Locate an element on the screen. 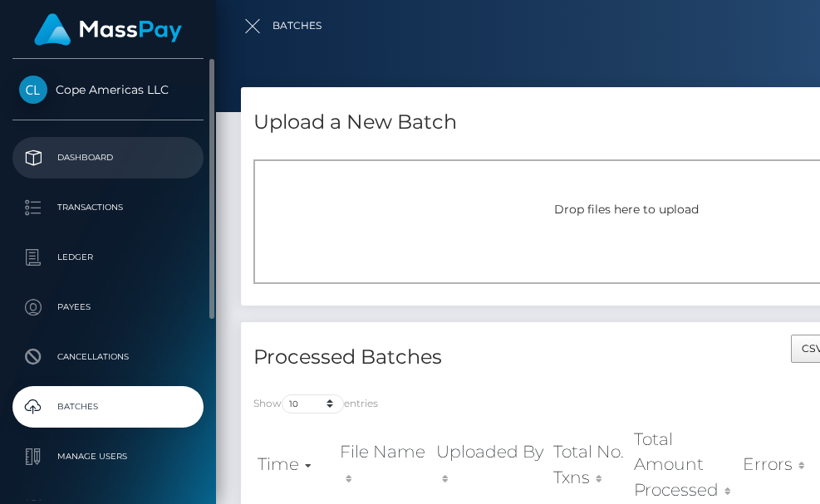  img: MassPay Logo is located at coordinates (108, 29).